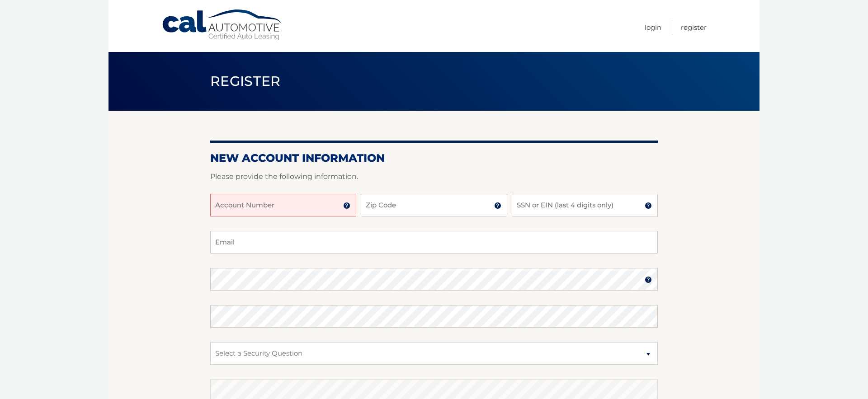  I want to click on a: Register, so click(694, 27).